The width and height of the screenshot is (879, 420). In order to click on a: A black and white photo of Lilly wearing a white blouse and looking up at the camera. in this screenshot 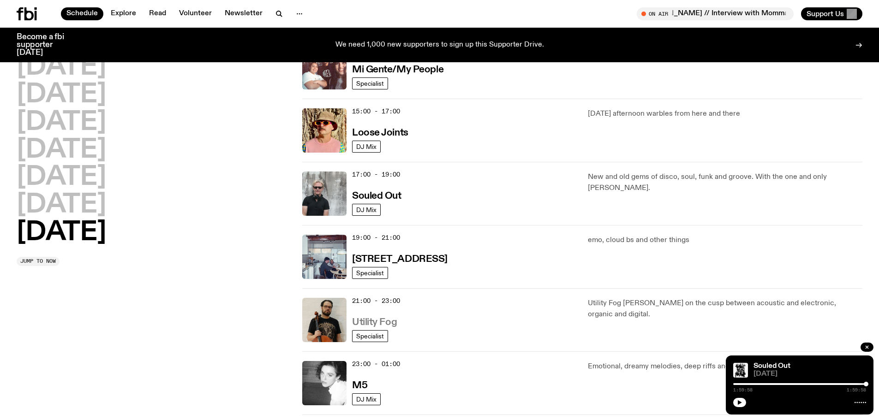, I will do `click(324, 383)`.